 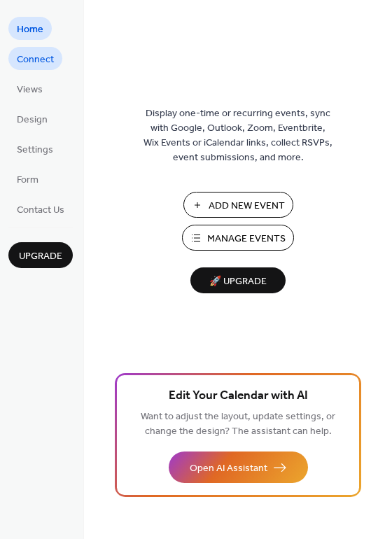 What do you see at coordinates (35, 58) in the screenshot?
I see `a: Connect` at bounding box center [35, 58].